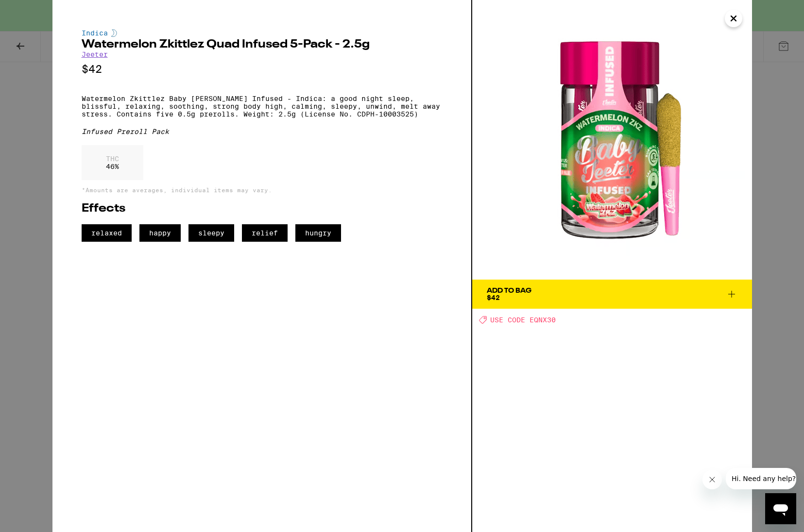 The width and height of the screenshot is (804, 532). I want to click on span: USE CODE EQNX30, so click(523, 320).